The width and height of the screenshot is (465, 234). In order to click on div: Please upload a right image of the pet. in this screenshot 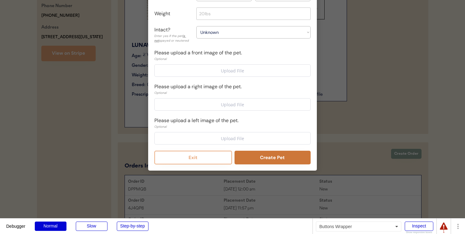, I will do `click(198, 87)`.